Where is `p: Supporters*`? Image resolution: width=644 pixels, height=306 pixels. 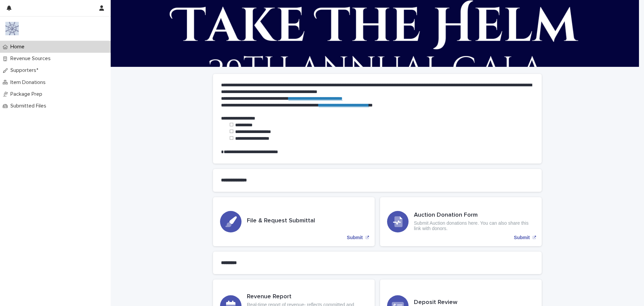 p: Supporters* is located at coordinates (25, 71).